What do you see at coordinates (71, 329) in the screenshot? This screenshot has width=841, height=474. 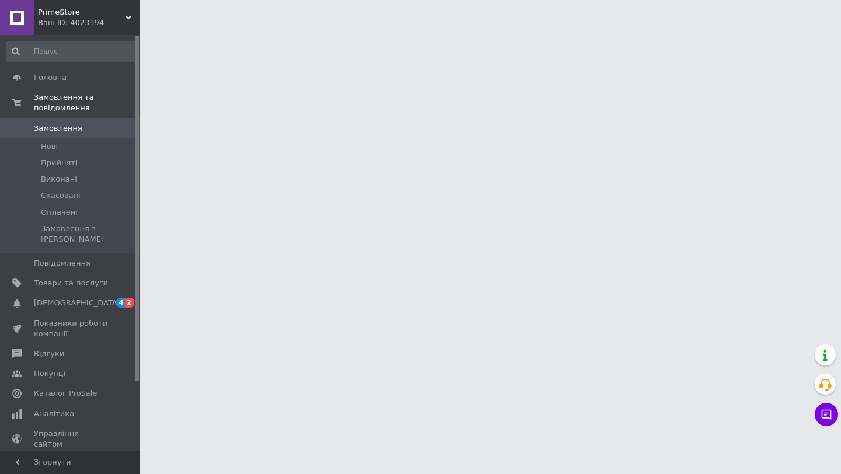 I see `span: Показники роботи компанії` at bounding box center [71, 329].